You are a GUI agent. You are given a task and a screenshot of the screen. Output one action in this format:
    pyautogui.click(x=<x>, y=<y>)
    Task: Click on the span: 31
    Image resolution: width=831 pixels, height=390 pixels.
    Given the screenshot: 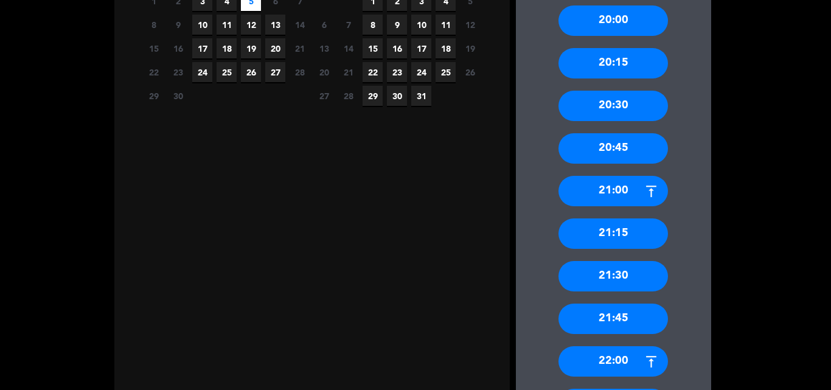 What is the action you would take?
    pyautogui.click(x=421, y=95)
    